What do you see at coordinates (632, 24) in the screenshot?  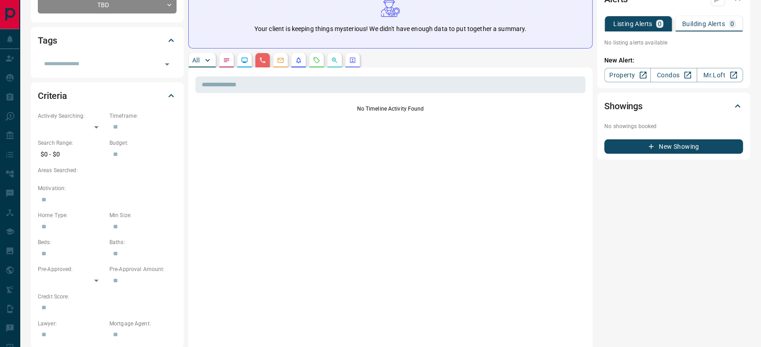 I see `p: Listing Alerts` at bounding box center [632, 24].